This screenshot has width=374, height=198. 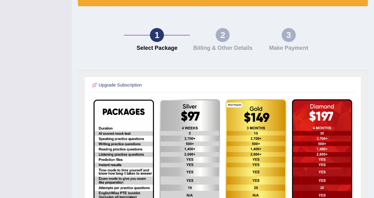 What do you see at coordinates (289, 48) in the screenshot?
I see `h4: Make Payment` at bounding box center [289, 48].